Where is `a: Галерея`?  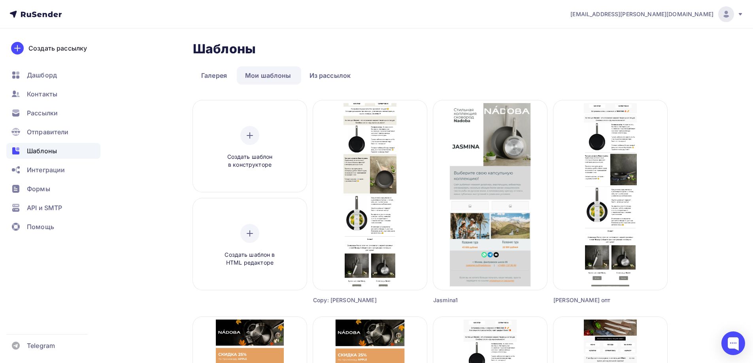 a: Галерея is located at coordinates (214, 76).